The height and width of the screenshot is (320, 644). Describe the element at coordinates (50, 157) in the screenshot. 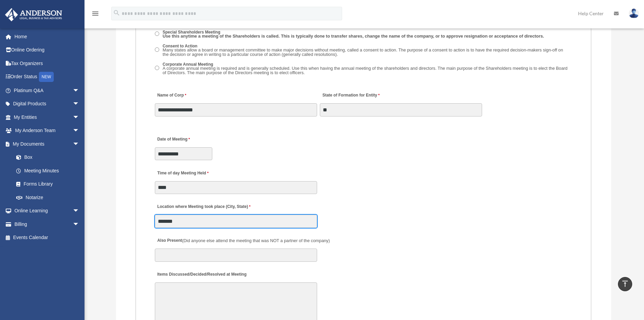

I see `a: Box` at that location.